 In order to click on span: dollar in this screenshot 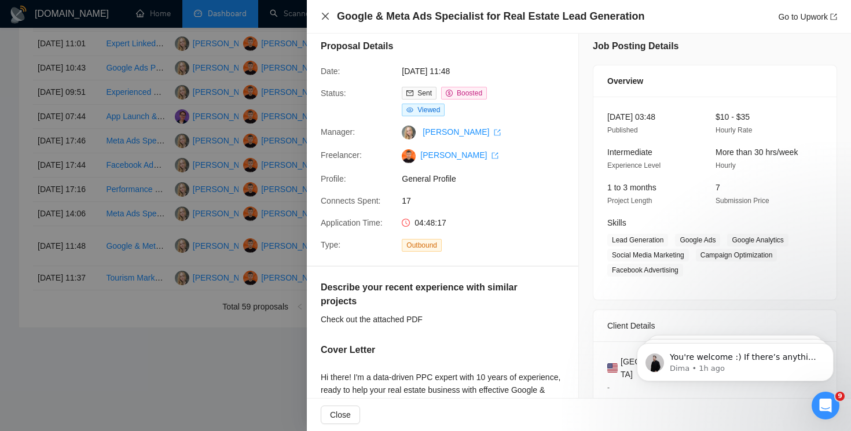, I will do `click(449, 93)`.